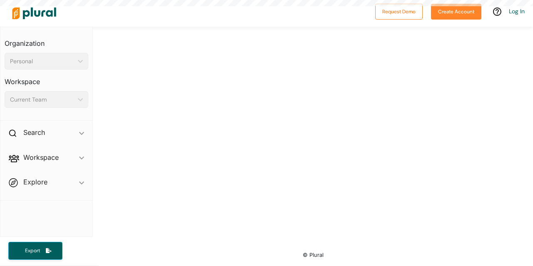  I want to click on button: Create Account, so click(456, 12).